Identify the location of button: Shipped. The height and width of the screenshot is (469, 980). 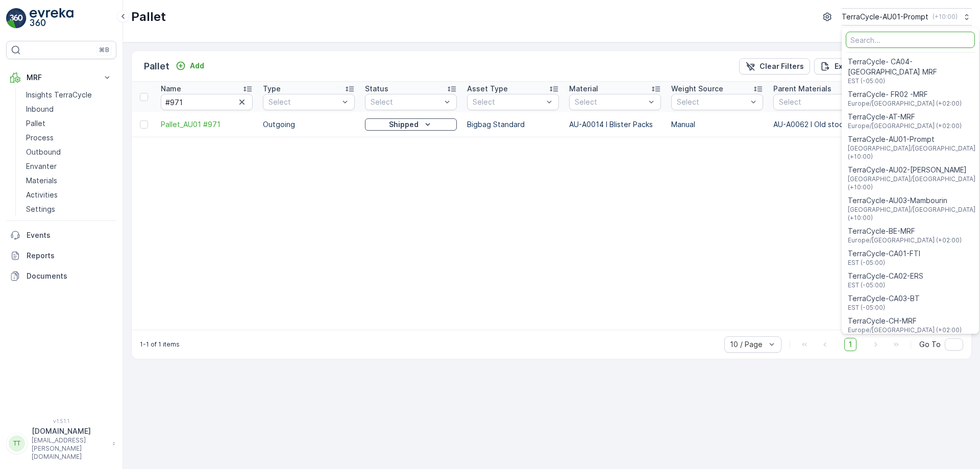
(411, 124).